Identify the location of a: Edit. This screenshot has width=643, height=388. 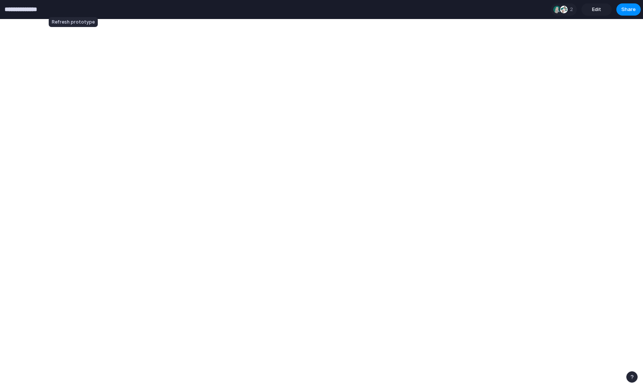
(597, 10).